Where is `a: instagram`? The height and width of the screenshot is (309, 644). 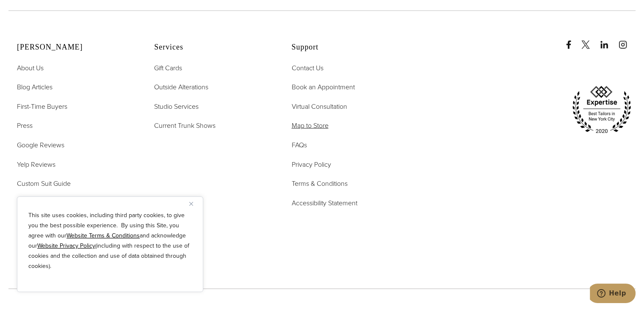
a: instagram is located at coordinates (627, 41).